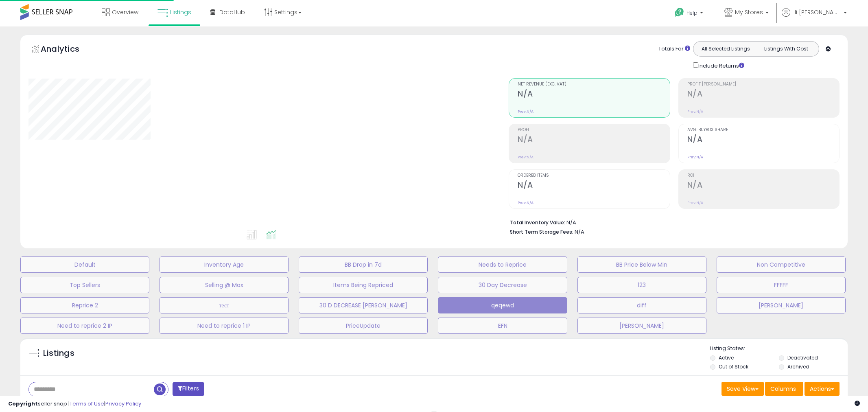 This screenshot has height=412, width=868. What do you see at coordinates (781, 265) in the screenshot?
I see `button: Non Competitive` at bounding box center [781, 265].